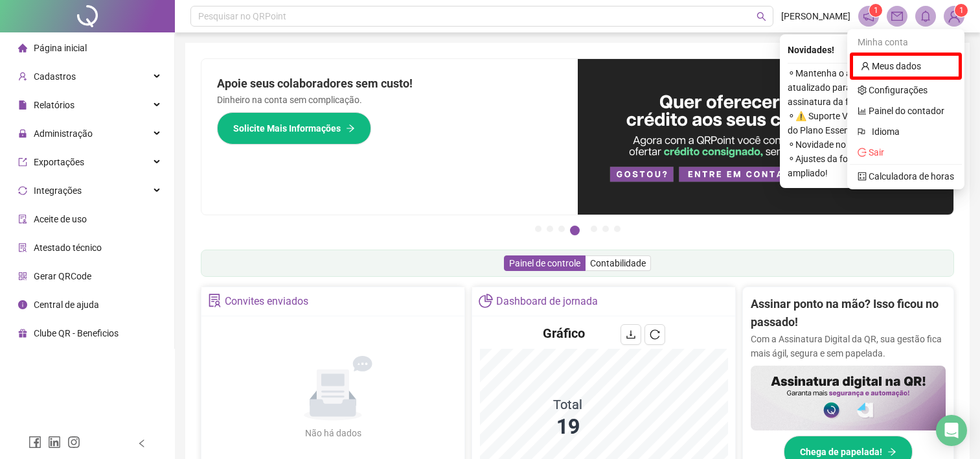 This screenshot has height=459, width=980. Describe the element at coordinates (811, 50) in the screenshot. I see `span: Novidades !` at that location.